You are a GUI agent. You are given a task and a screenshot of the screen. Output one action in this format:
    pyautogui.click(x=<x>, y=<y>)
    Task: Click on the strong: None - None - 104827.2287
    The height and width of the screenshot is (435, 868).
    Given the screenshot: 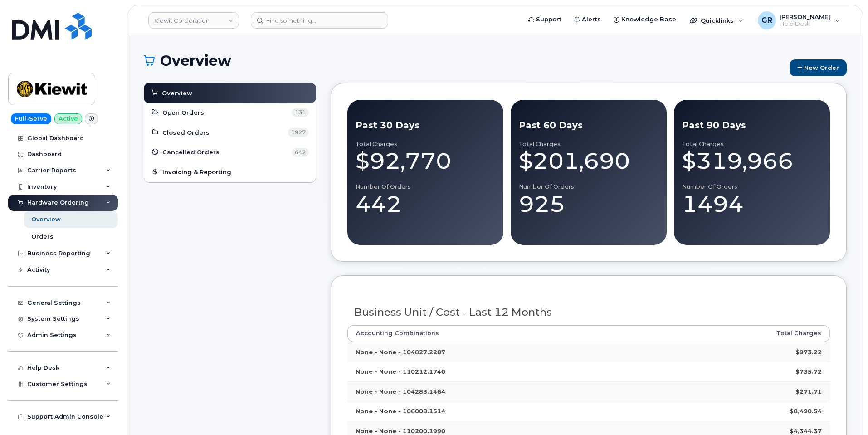 What is the action you would take?
    pyautogui.click(x=400, y=352)
    